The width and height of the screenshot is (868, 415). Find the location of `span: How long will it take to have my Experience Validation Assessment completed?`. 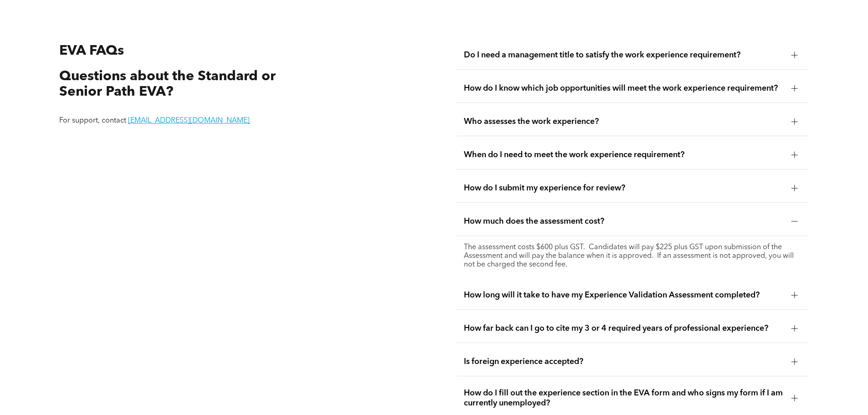

span: How long will it take to have my Experience Validation Assessment completed? is located at coordinates (624, 295).